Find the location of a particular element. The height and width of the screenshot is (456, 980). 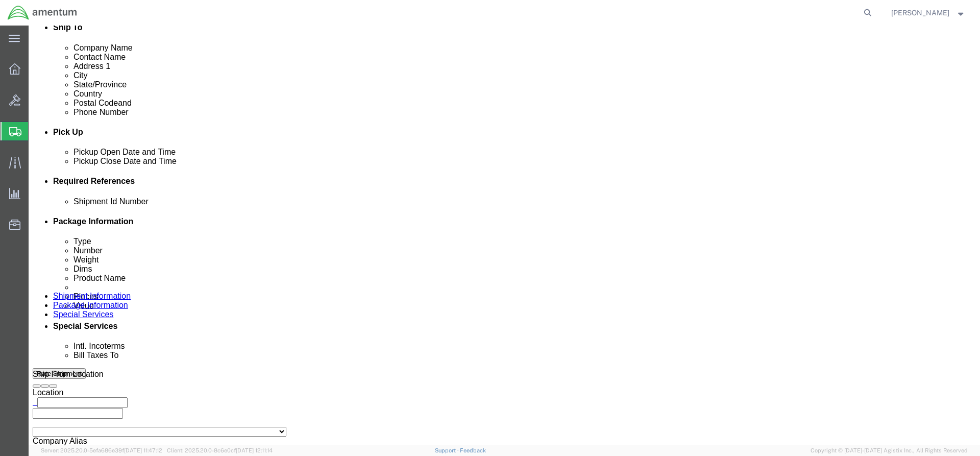

span: Server: 2025.20.0-5efa686e39f is located at coordinates (101, 451).